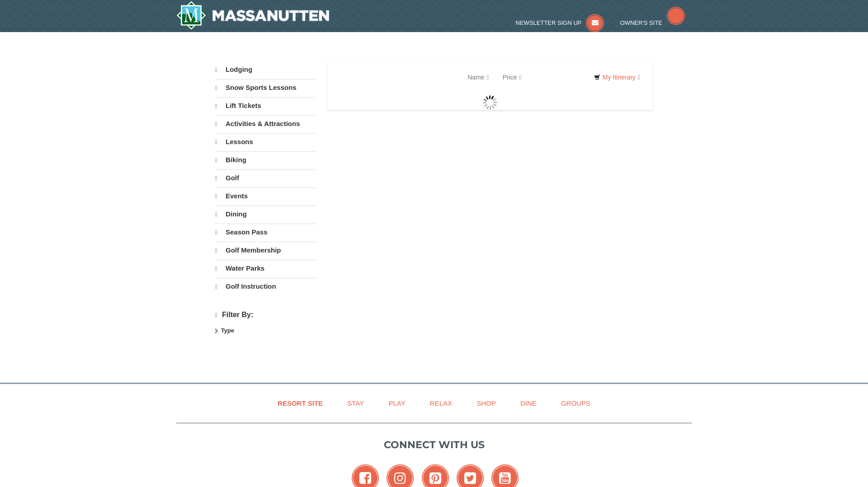 This screenshot has height=487, width=868. Describe the element at coordinates (355, 403) in the screenshot. I see `a: Stay` at that location.